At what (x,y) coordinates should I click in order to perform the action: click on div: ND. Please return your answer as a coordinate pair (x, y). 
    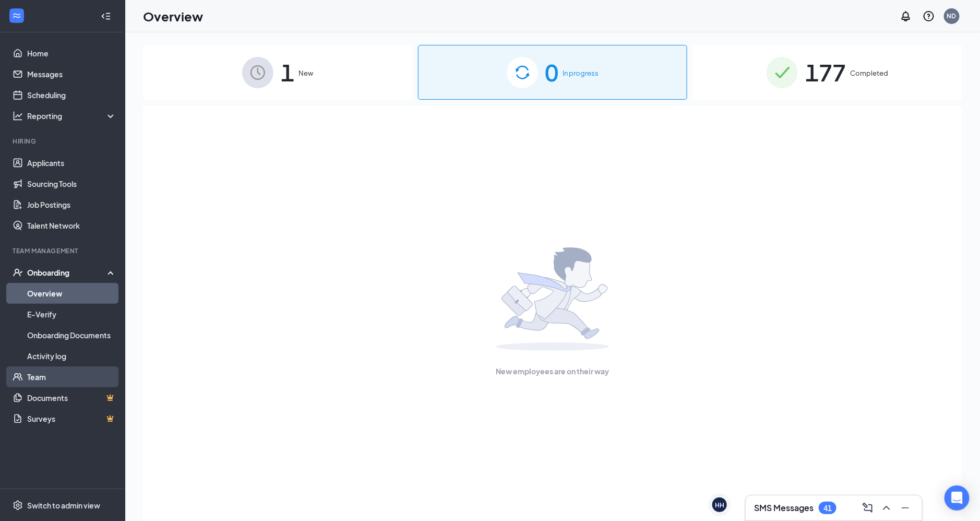
    Looking at the image, I should click on (952, 15).